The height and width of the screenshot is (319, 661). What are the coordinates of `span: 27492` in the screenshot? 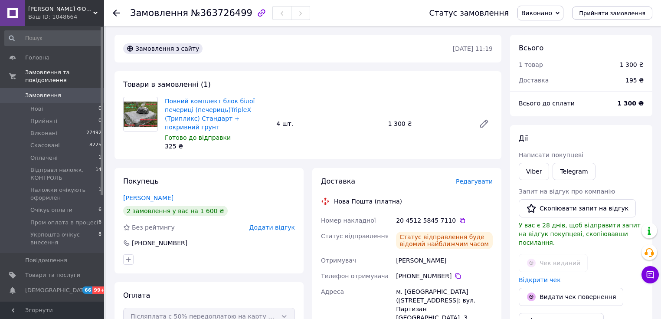 It's located at (94, 133).